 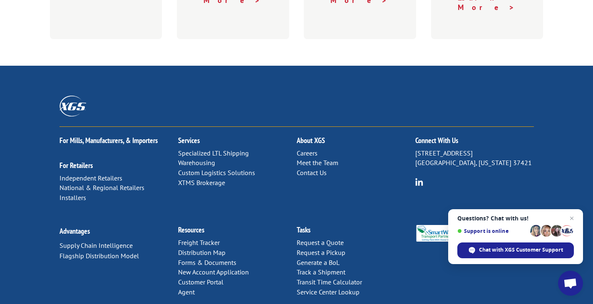 I want to click on a: Contact Us, so click(x=312, y=173).